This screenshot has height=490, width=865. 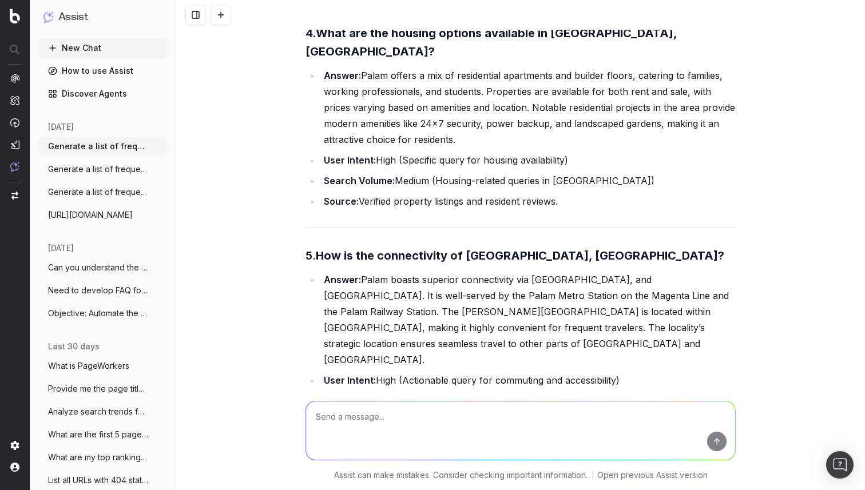 I want to click on li: Palam offers a mix of residential apartments and builder floors, catering to families, working pr..., so click(x=528, y=108).